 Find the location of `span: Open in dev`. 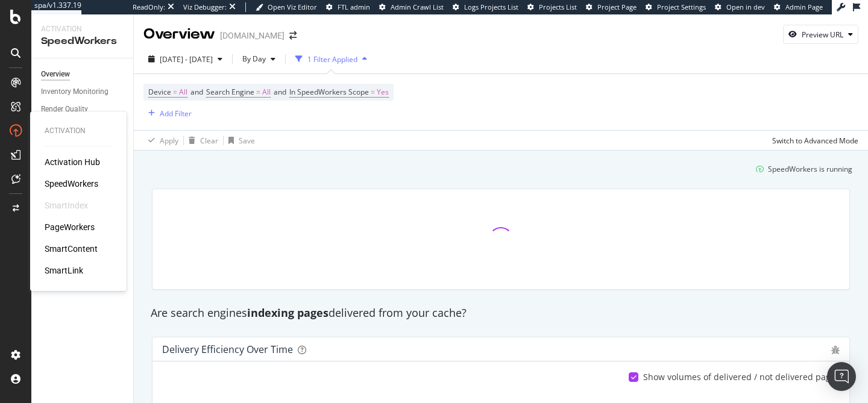

span: Open in dev is located at coordinates (745, 6).